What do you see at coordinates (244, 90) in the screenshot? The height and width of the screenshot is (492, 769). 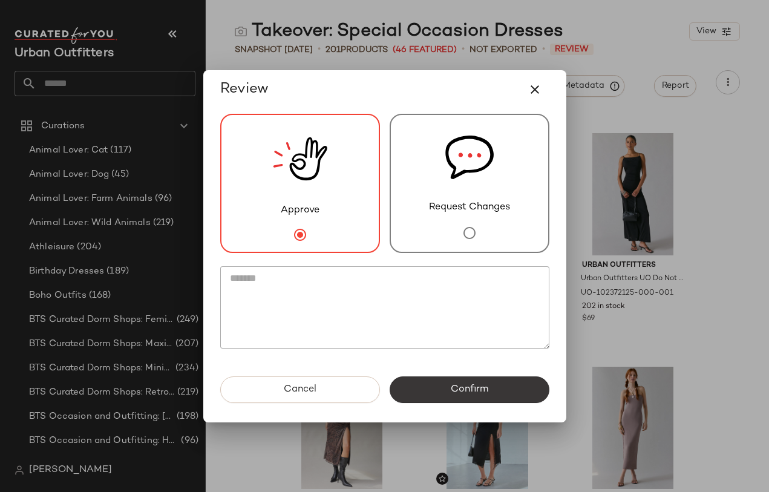 I see `span: Review` at bounding box center [244, 90].